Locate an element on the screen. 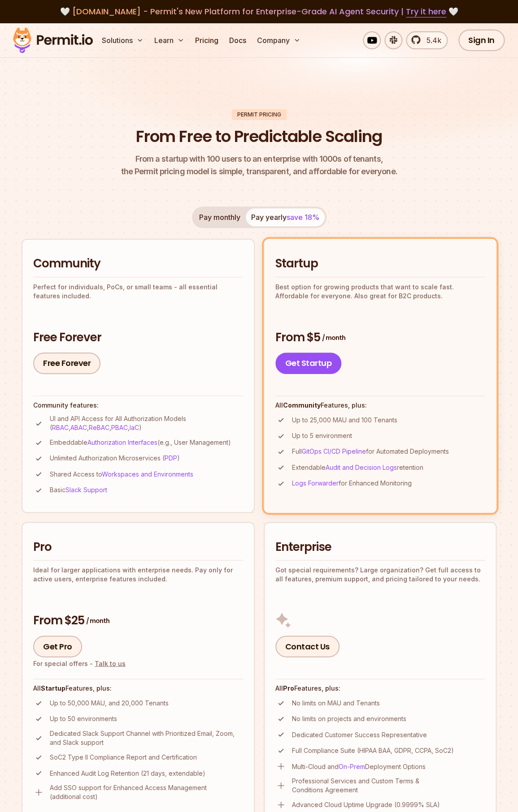 The image size is (518, 812). a: Workspaces and Environments is located at coordinates (148, 474).